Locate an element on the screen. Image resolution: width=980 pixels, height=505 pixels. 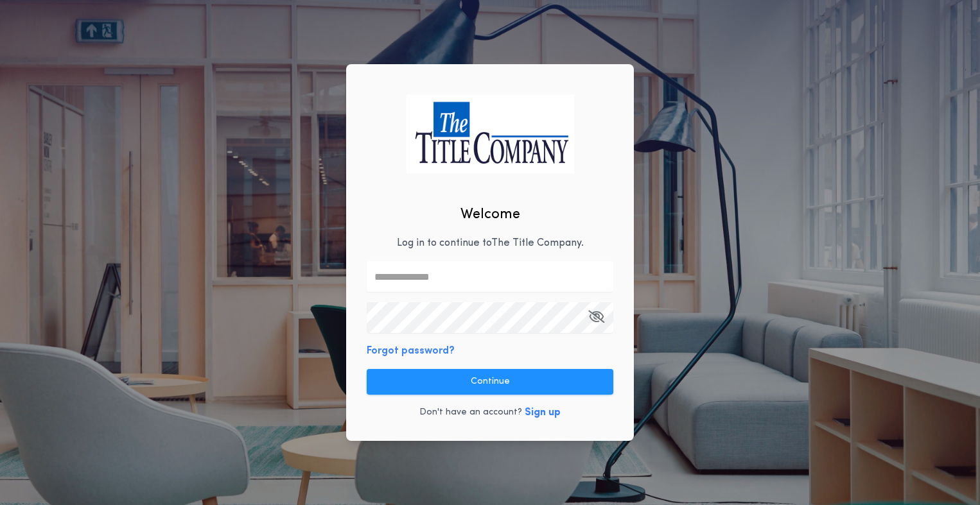
input: Open Keeper Popup is located at coordinates (490, 318).